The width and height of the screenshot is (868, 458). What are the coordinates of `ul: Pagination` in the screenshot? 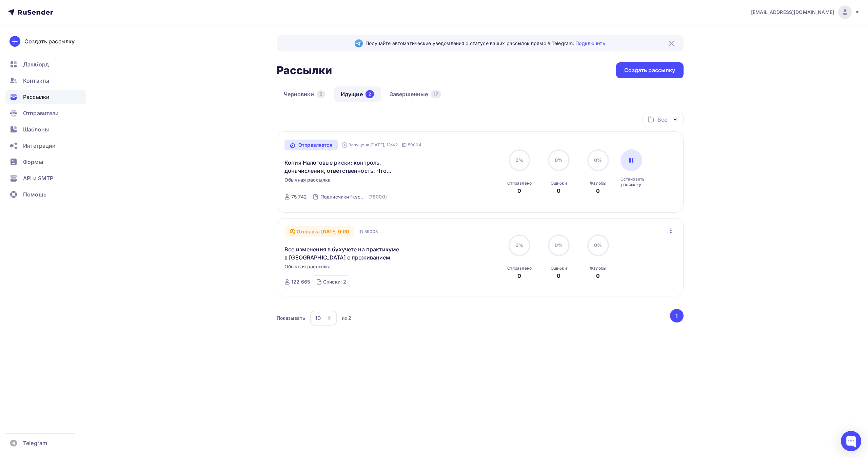 It's located at (676, 316).